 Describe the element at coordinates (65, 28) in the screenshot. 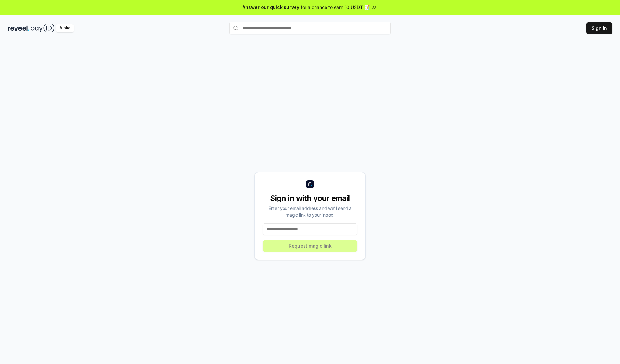

I see `div: Alpha` at that location.